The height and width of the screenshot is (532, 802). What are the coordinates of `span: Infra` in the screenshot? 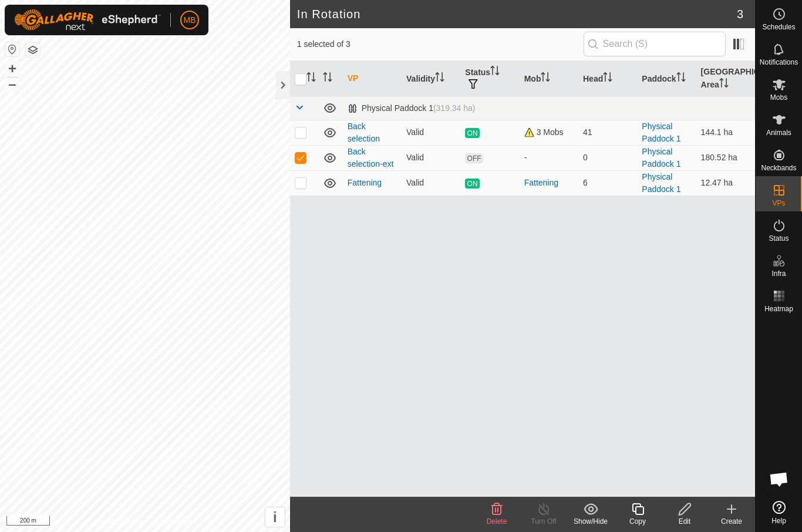 It's located at (779, 273).